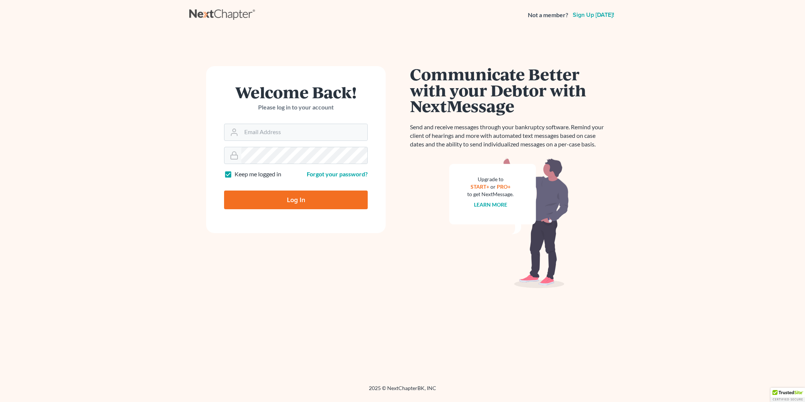  Describe the element at coordinates (490, 180) in the screenshot. I see `div: Upgrade to` at that location.